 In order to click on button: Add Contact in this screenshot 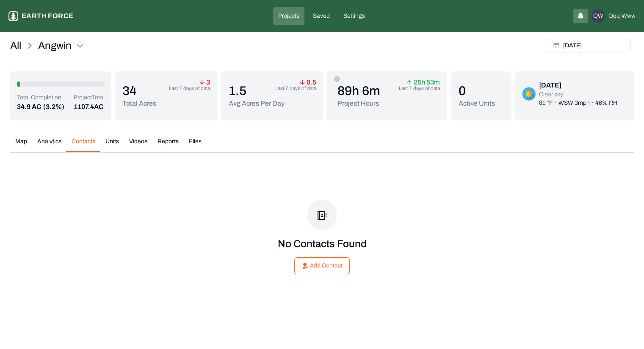, I will do `click(322, 266)`.